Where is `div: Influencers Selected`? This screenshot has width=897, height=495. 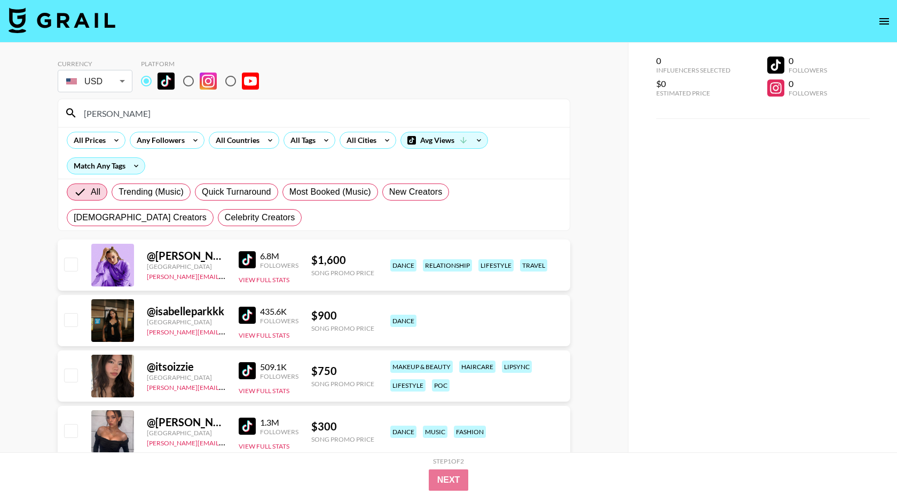
div: Influencers Selected is located at coordinates (693, 70).